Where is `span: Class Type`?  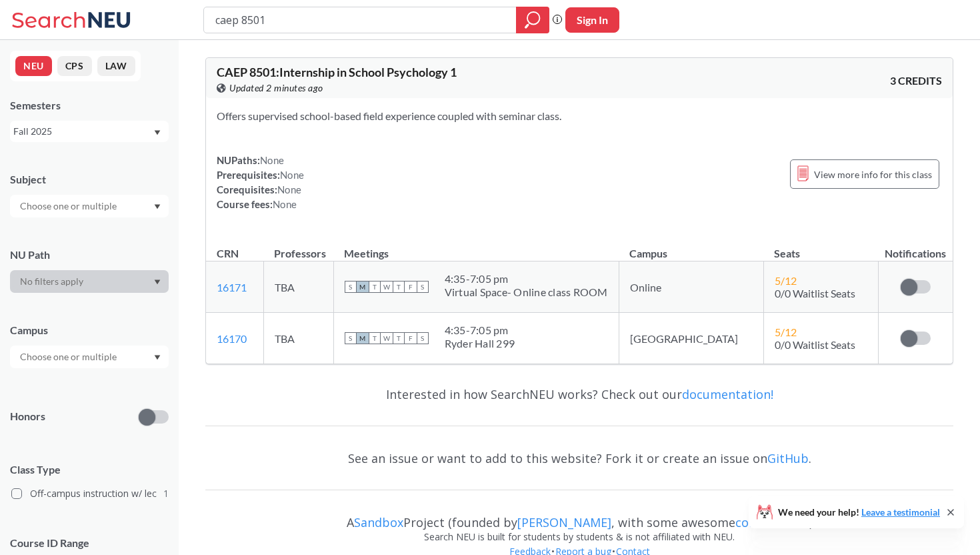 span: Class Type is located at coordinates (90, 470).